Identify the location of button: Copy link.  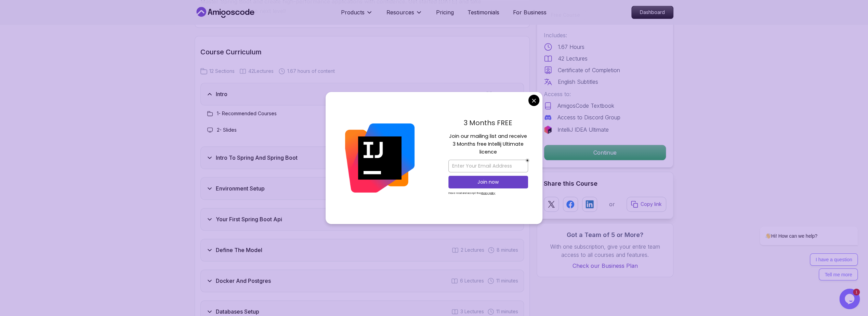
(646, 204).